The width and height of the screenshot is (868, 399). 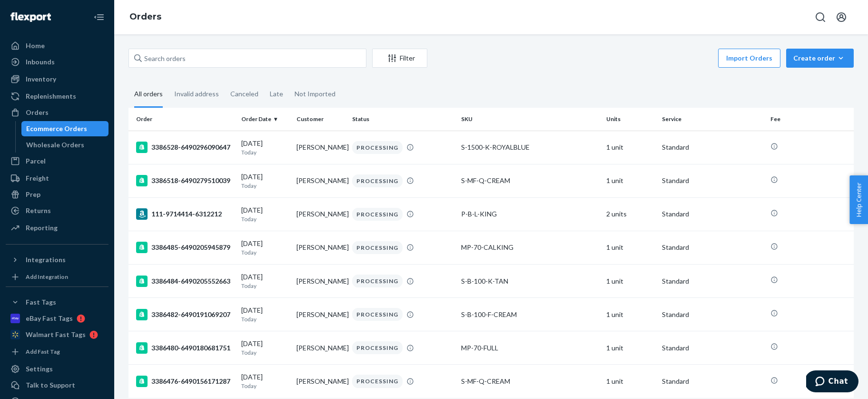 What do you see at coordinates (184, 181) in the screenshot?
I see `div: 3386518-6490279510039` at bounding box center [184, 181].